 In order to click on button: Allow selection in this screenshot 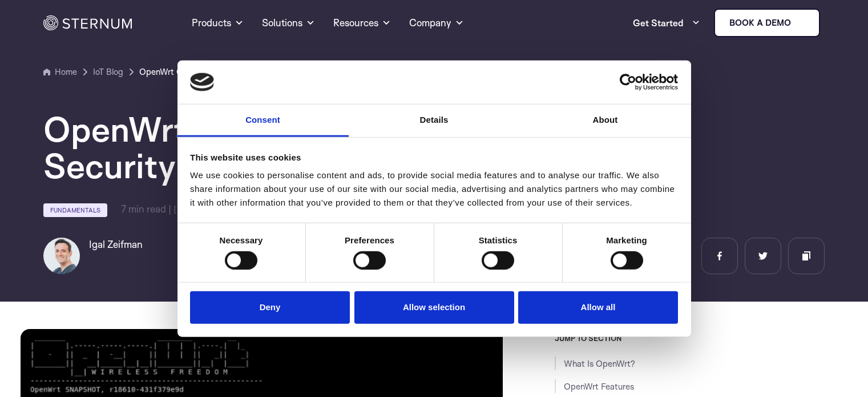, I will do `click(435, 307)`.